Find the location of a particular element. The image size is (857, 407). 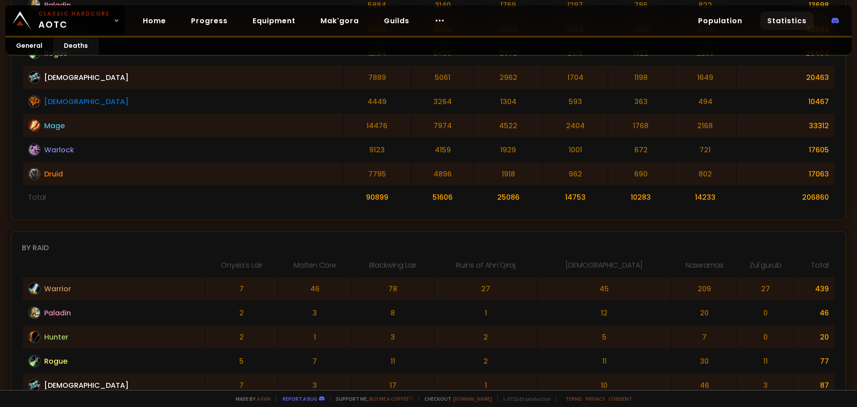

td: 25086 is located at coordinates (508, 197).